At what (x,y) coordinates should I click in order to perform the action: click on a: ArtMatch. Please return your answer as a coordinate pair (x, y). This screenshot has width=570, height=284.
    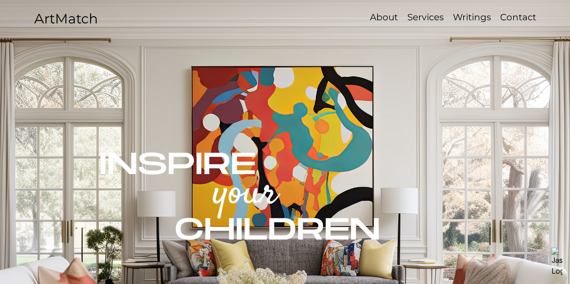
    Looking at the image, I should click on (66, 18).